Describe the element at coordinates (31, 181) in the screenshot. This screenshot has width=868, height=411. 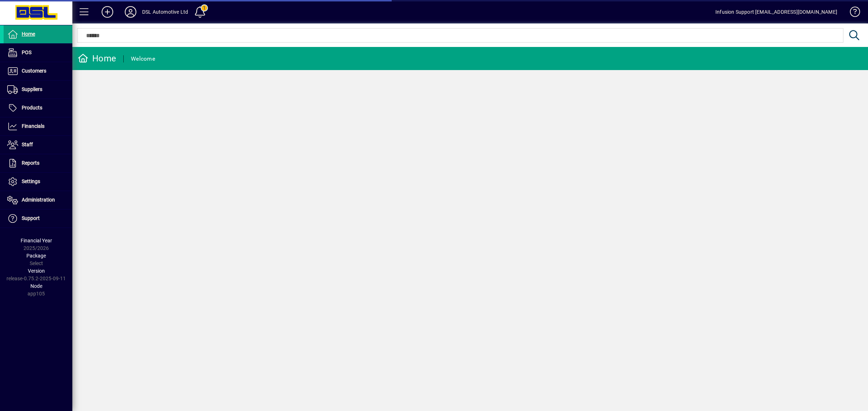
I see `span: Settings` at that location.